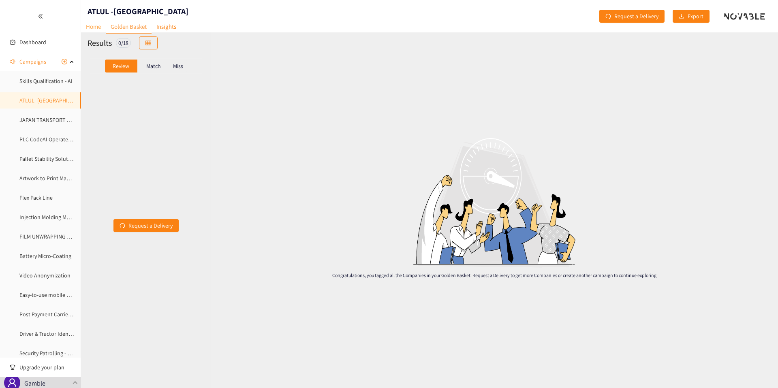 The width and height of the screenshot is (778, 388). Describe the element at coordinates (691, 16) in the screenshot. I see `button: downloadExport` at that location.